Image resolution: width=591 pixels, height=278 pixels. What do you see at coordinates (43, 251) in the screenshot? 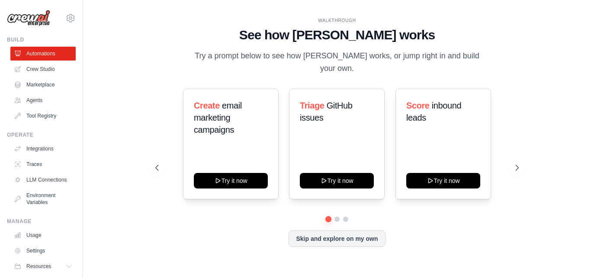
I see `a: Settings` at bounding box center [43, 251].